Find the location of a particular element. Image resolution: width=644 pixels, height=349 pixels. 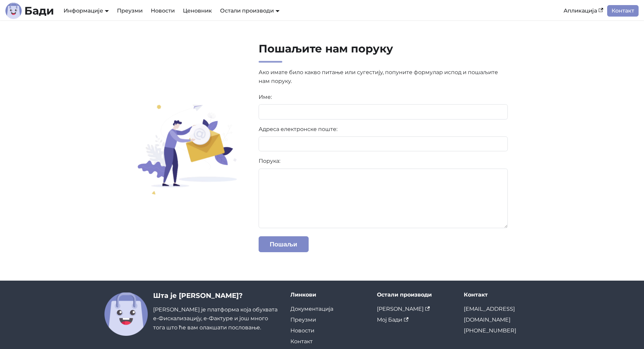

a: Документација is located at coordinates (312, 309).